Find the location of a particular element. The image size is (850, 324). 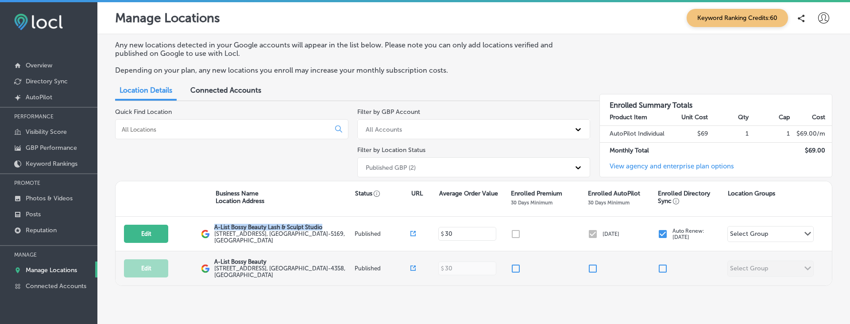

p: Overview is located at coordinates (39, 65).